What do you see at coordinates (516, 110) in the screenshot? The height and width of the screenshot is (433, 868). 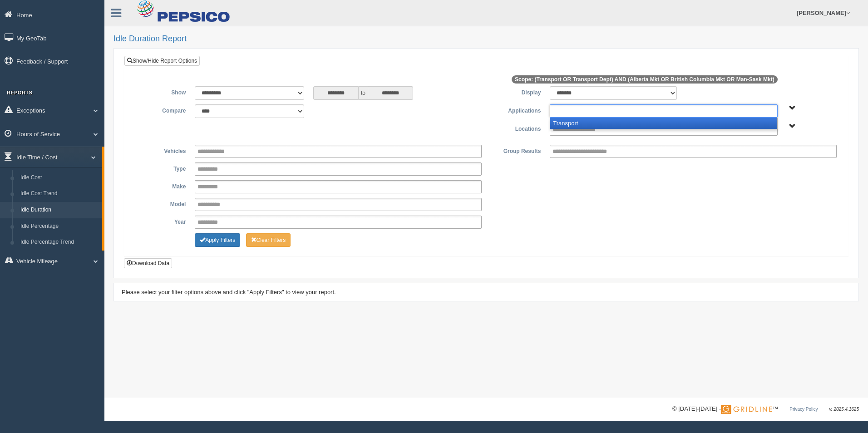 I see `label: Applications` at bounding box center [516, 110].